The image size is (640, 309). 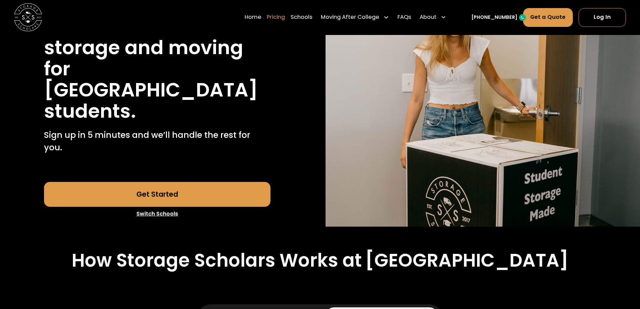 What do you see at coordinates (28, 17) in the screenshot?
I see `img: Storage Scholars main logo` at bounding box center [28, 17].